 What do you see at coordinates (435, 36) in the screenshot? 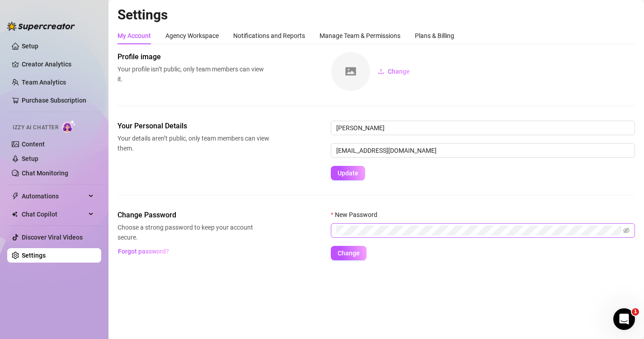
I see `div: Plans & Billing` at bounding box center [435, 36].